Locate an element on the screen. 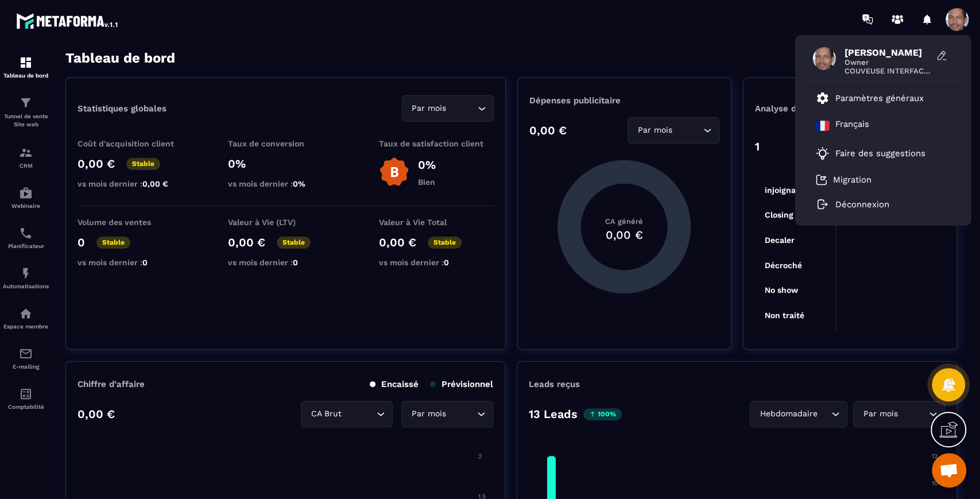  p: Encaissé is located at coordinates (394, 384).